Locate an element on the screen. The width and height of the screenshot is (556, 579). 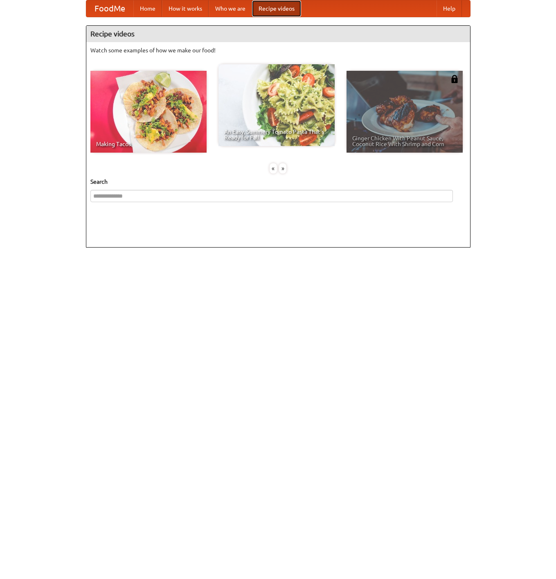
a: Recipe videos is located at coordinates (277, 9).